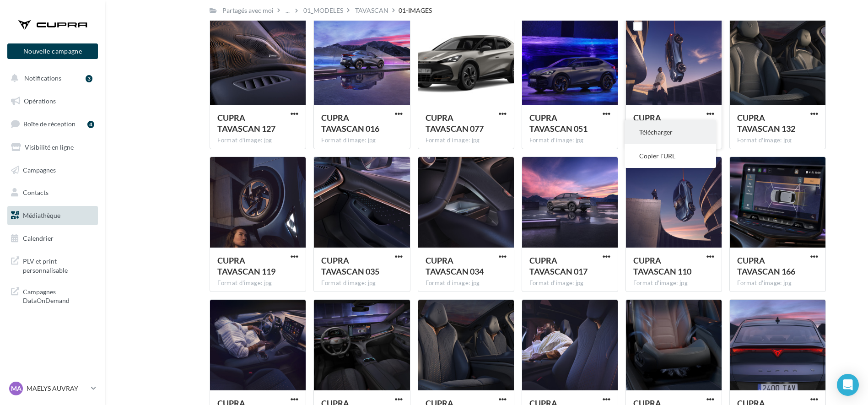 Image resolution: width=868 pixels, height=405 pixels. I want to click on div: 4, so click(91, 124).